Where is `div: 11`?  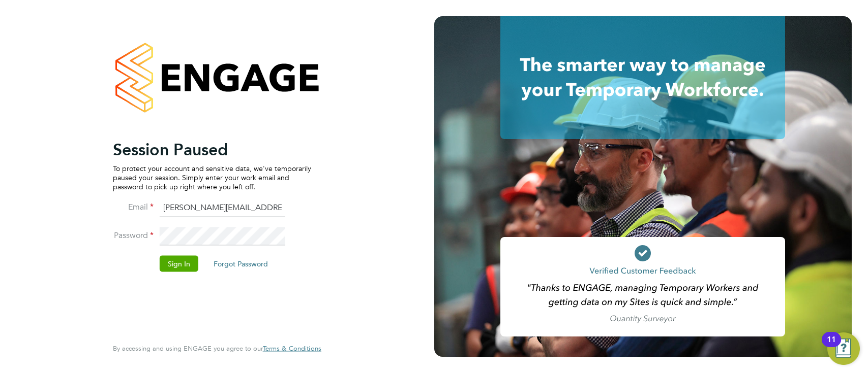 div: 11 is located at coordinates (831, 346).